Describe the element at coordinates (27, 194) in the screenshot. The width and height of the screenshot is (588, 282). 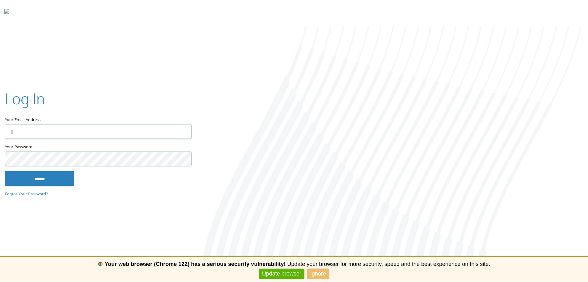
I see `a: Forgot Your Password?` at that location.